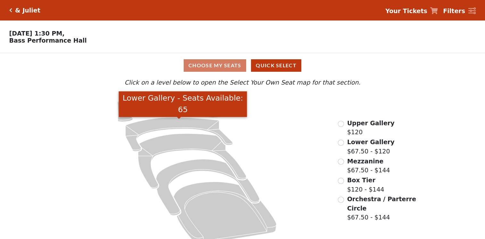 This screenshot has height=239, width=485. Describe the element at coordinates (406, 11) in the screenshot. I see `strong: Your Tickets` at that location.